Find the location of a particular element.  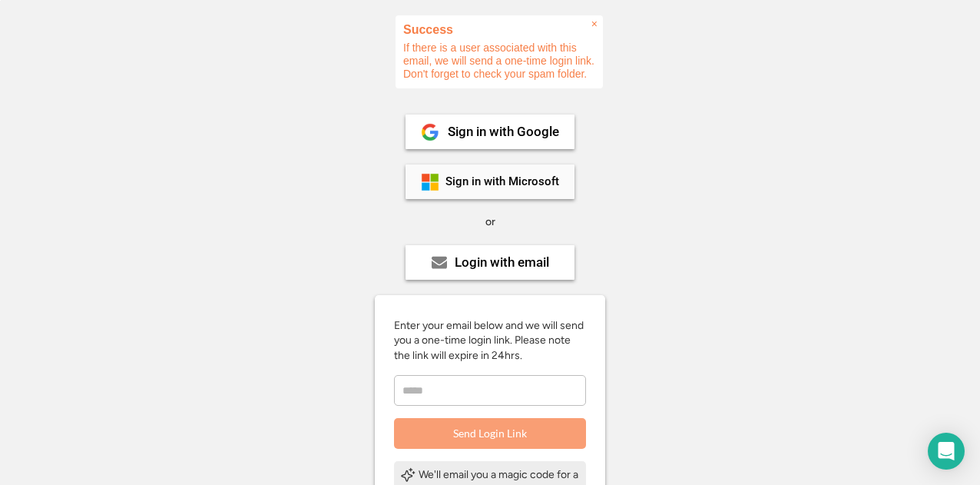

div: Sign in with Microsoft is located at coordinates (503, 182).